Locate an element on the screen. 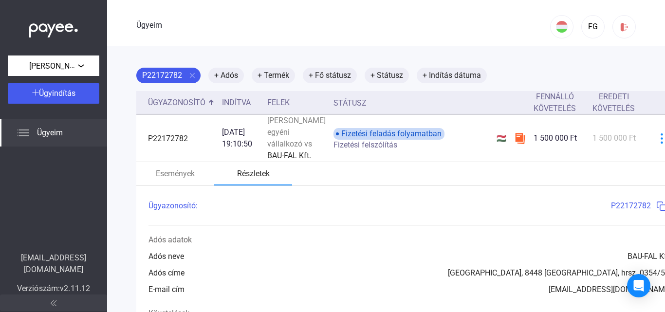 Image resolution: width=665 pixels, height=312 pixels. font: Adós adatok is located at coordinates (170, 240).